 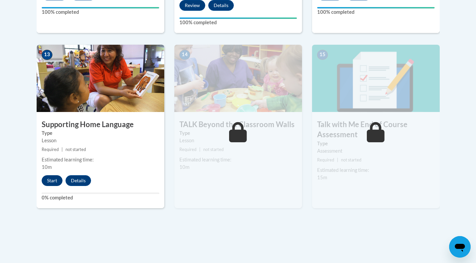 What do you see at coordinates (47, 55) in the screenshot?
I see `span: 13` at bounding box center [47, 55].